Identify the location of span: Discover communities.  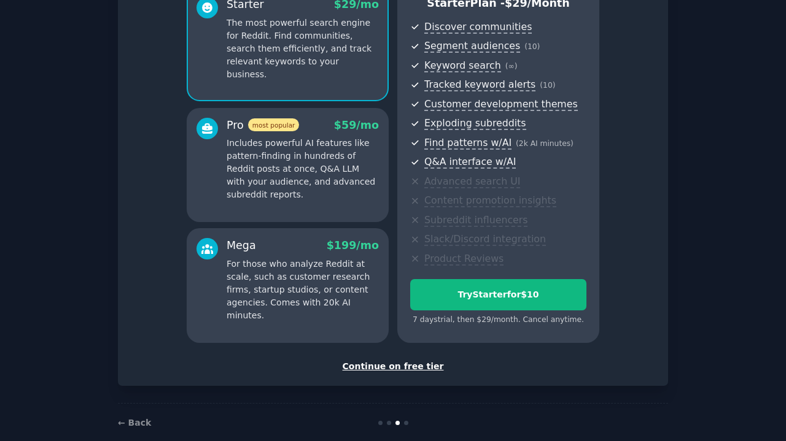
(478, 27).